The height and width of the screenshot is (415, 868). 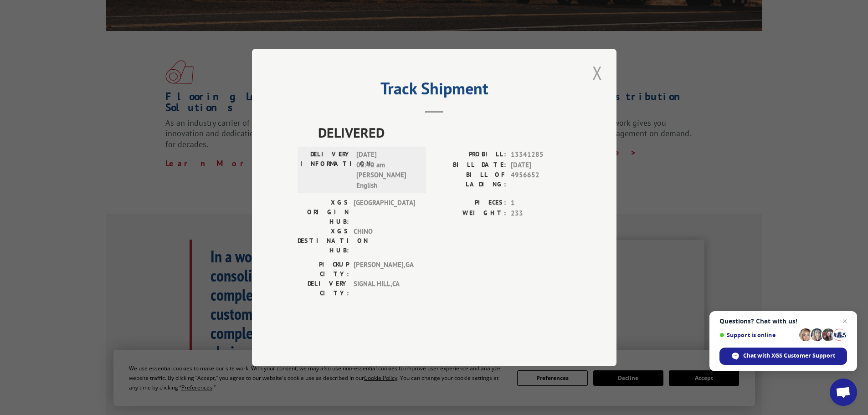 What do you see at coordinates (323, 289) in the screenshot?
I see `label: DELIVERY CITY:` at bounding box center [323, 289].